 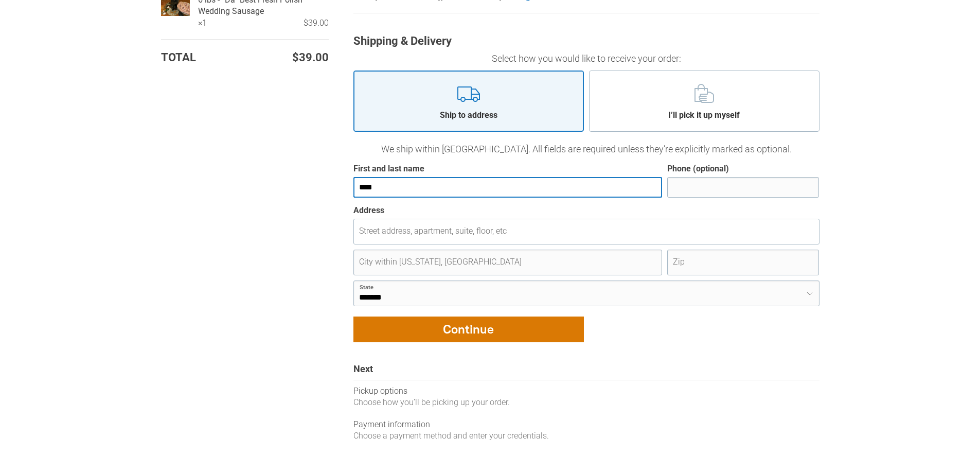 What do you see at coordinates (586, 391) in the screenshot?
I see `div: Pickup options` at bounding box center [586, 391].